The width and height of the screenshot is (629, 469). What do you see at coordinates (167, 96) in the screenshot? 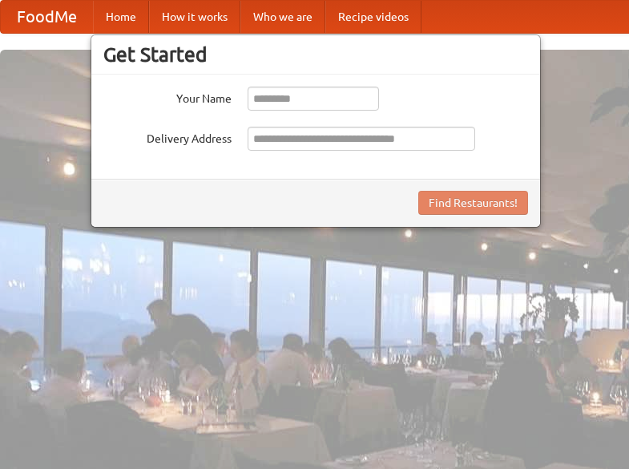
I see `label: Your Name` at bounding box center [167, 96].